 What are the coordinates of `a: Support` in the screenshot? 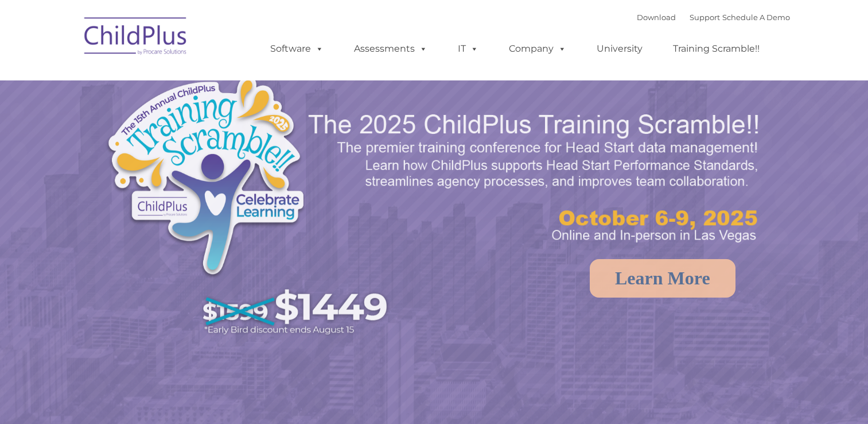 It's located at (704, 17).